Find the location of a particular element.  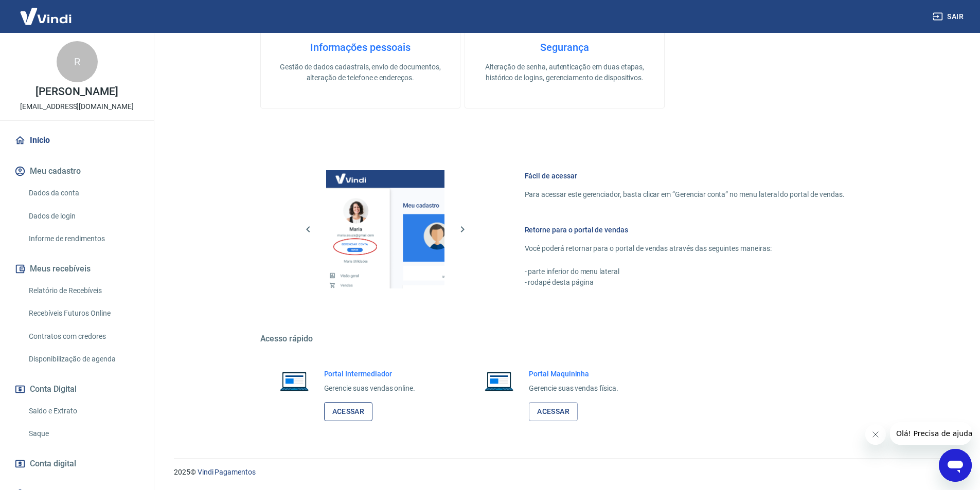

a: Dados da conta is located at coordinates (83, 193).